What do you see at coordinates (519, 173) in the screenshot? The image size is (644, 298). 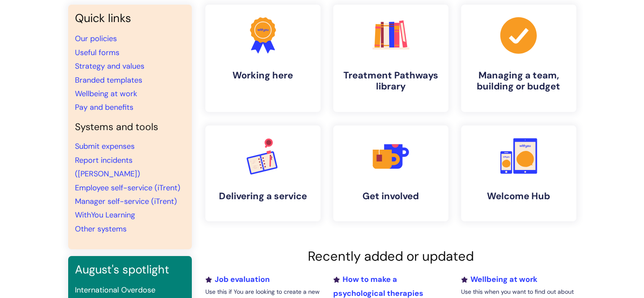 I see `a: Welcome Hub` at bounding box center [519, 173].